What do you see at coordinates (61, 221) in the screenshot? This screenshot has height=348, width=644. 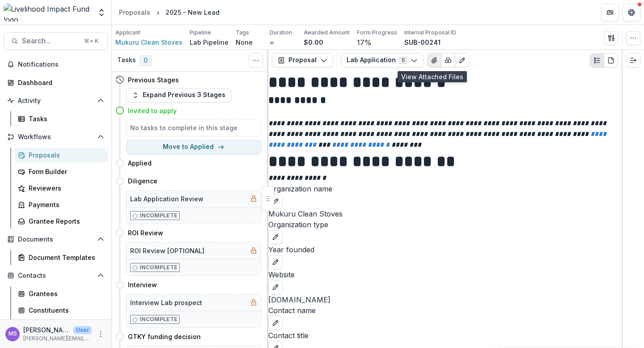 I see `a: Grantee Reports` at bounding box center [61, 221].